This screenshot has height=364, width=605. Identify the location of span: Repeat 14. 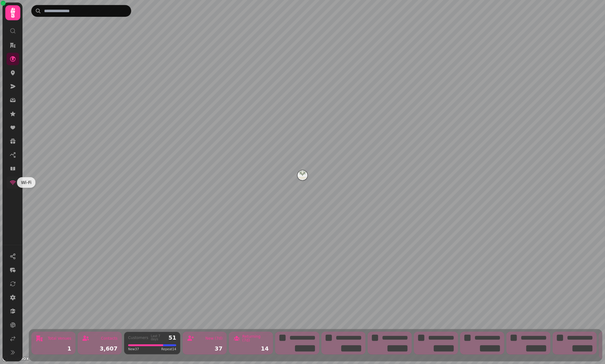
(169, 349).